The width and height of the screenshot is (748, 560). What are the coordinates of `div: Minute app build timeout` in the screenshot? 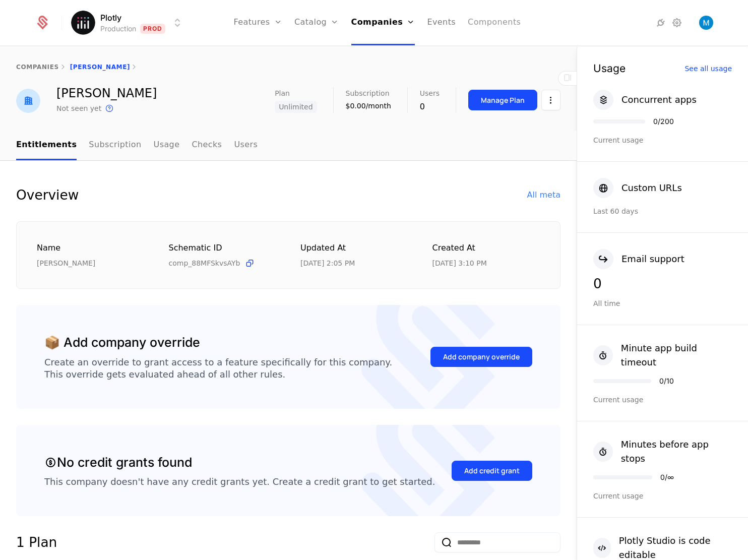 It's located at (677, 355).